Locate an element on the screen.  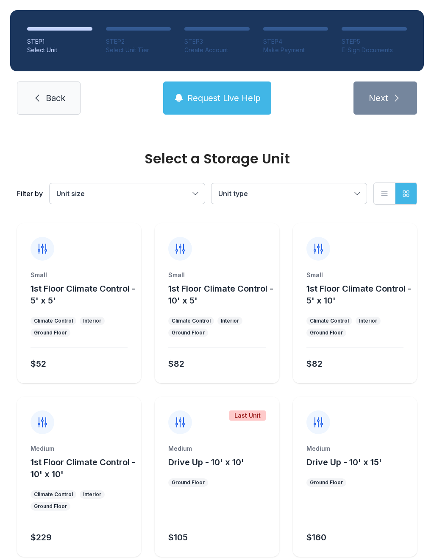
div: $52 is located at coordinates (38, 364).